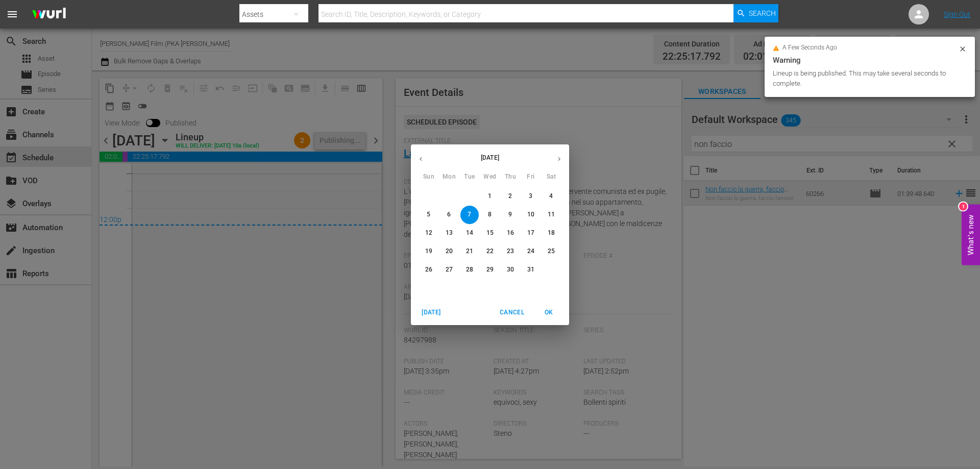 The height and width of the screenshot is (469, 980). What do you see at coordinates (511, 196) in the screenshot?
I see `button: 2` at bounding box center [511, 196].